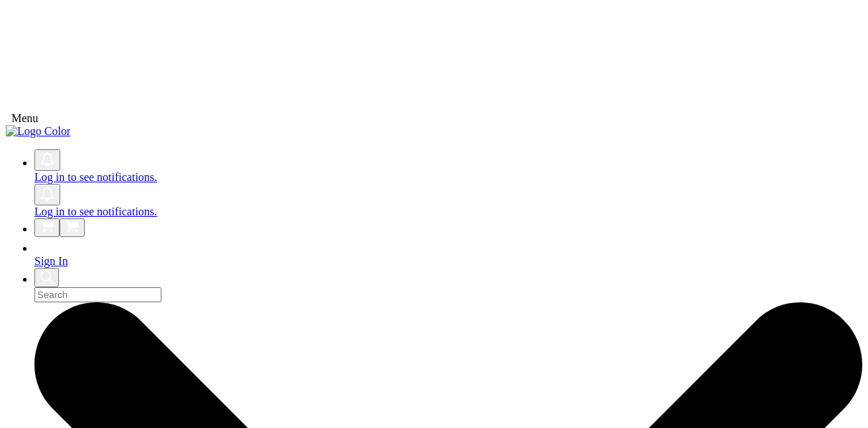 The width and height of the screenshot is (868, 428). I want to click on a: Logo Color, so click(434, 132).